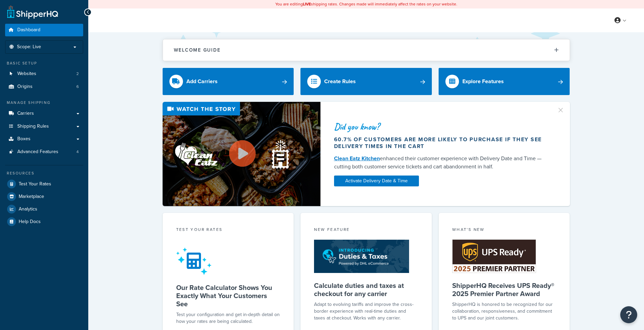  Describe the element at coordinates (366, 289) in the screenshot. I see `h5: Calculate duties and taxes at checkout for any carrier` at that location.